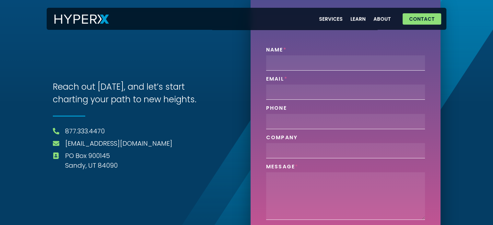 Image resolution: width=493 pixels, height=225 pixels. Describe the element at coordinates (355, 19) in the screenshot. I see `nav: Menu` at that location.